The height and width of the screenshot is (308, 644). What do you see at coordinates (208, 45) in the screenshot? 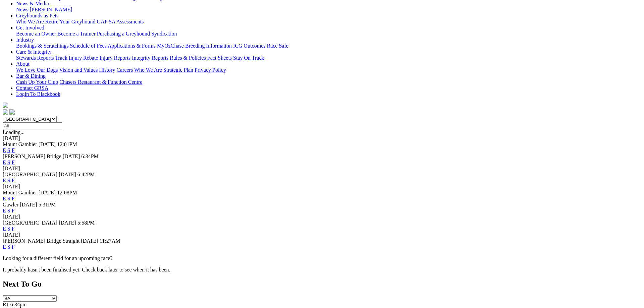
I see `a: Breeding Information` at bounding box center [208, 45].